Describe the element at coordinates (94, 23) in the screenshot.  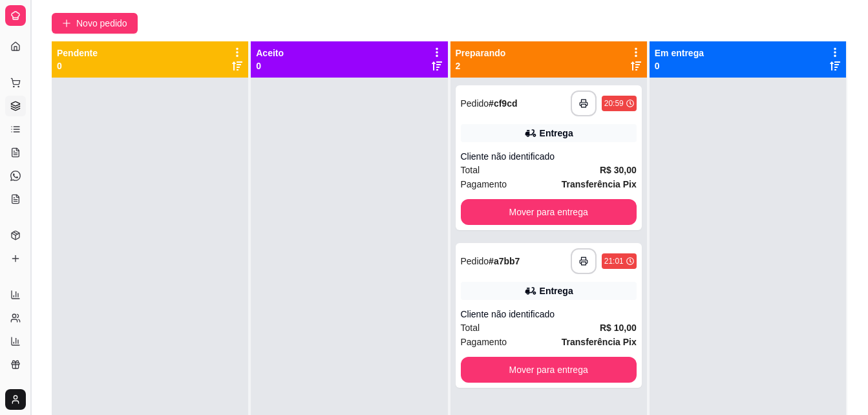
I see `button: Novo pedido` at that location.